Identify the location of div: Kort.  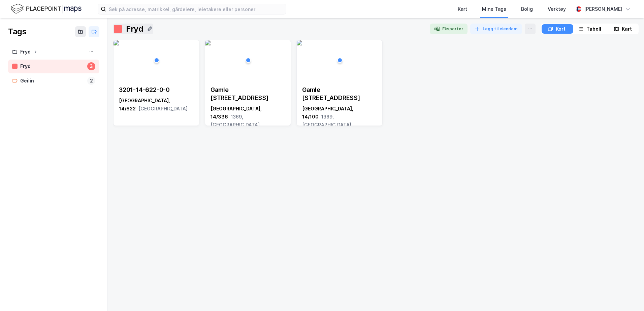
(560, 29).